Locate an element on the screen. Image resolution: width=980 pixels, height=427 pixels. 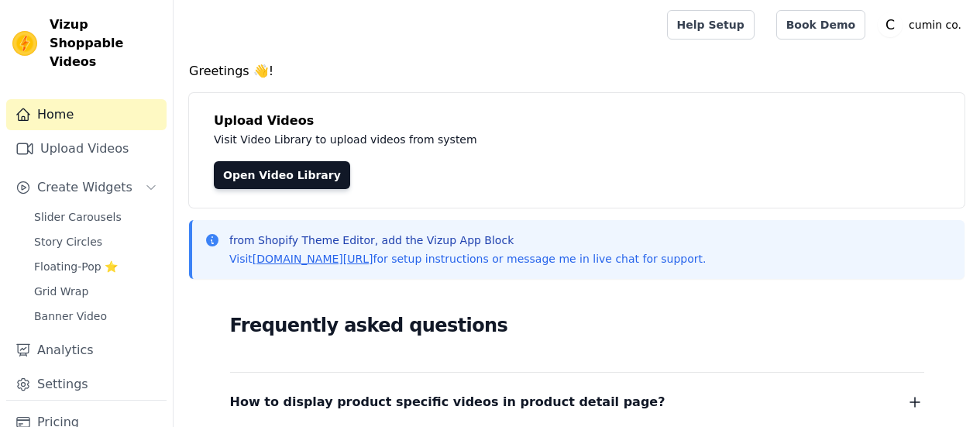
a: Home is located at coordinates (86, 115).